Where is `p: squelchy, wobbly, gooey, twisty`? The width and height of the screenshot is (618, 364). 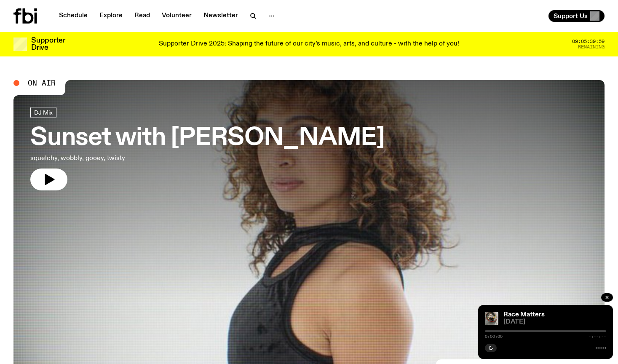
p: squelchy, wobbly, gooey, twisty is located at coordinates (138, 159).